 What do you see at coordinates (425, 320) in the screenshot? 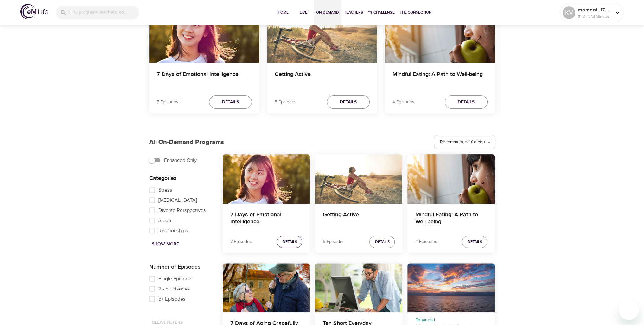
I see `span: Enhanced` at bounding box center [425, 320].